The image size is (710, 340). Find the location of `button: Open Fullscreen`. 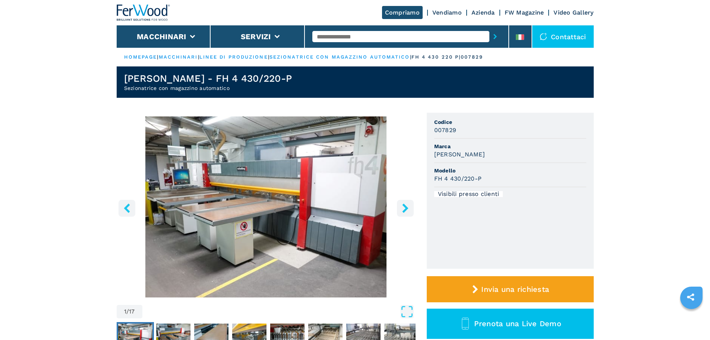

button: Open Fullscreen is located at coordinates (279, 311).